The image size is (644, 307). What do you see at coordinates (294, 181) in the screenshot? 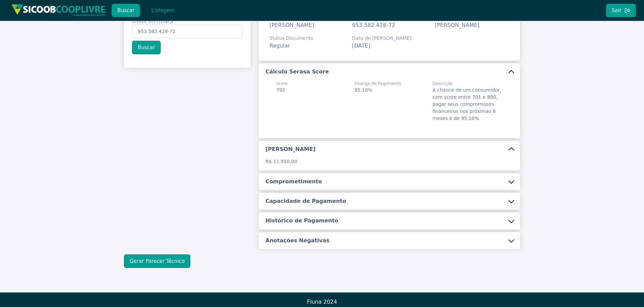
I see `h5: Comprometimento` at bounding box center [294, 181].